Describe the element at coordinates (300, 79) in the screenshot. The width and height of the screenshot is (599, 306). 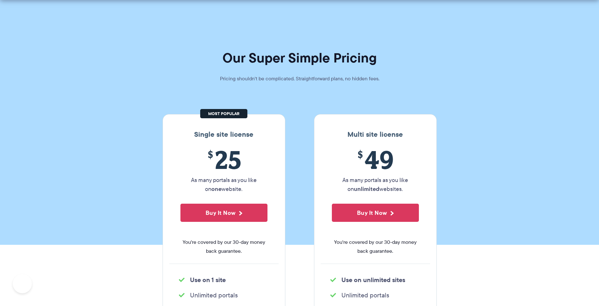
I see `p: Pricing shouldn't be complicated. Straightforward plans, no hidden fees.` at that location.